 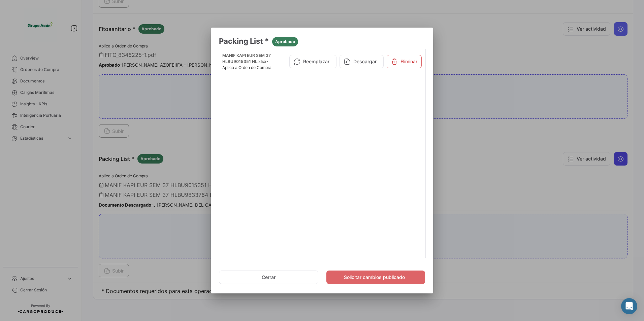 What do you see at coordinates (313, 62) in the screenshot?
I see `button: Reemplazar` at bounding box center [313, 62].